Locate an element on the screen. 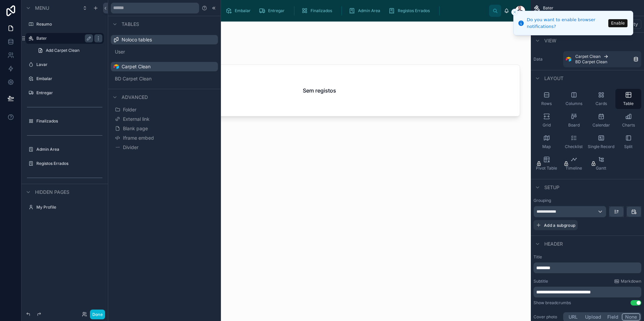 This screenshot has height=321, width=644. span: Columns is located at coordinates (574, 104).